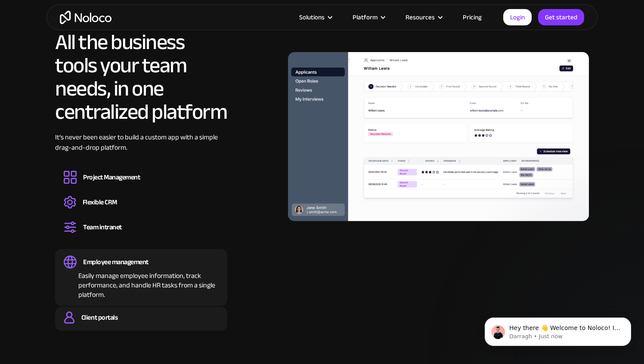 Image resolution: width=644 pixels, height=364 pixels. Describe the element at coordinates (86, 32) in the screenshot. I see `div: message notification from Darragh, Just now. Hey there 👋 Welcome to Noloco! If you have any quest...` at that location.